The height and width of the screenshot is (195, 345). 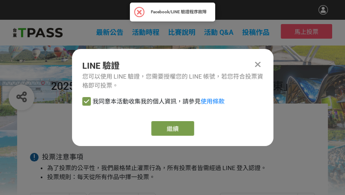 I want to click on a: 活動 Q&A, so click(x=219, y=32).